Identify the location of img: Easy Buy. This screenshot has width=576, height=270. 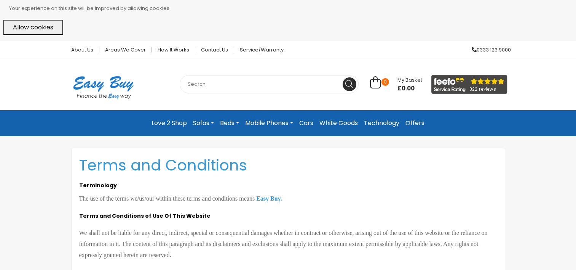
(103, 87).